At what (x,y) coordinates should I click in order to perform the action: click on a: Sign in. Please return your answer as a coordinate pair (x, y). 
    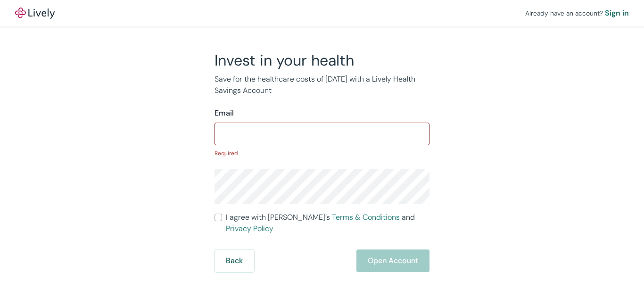
    Looking at the image, I should click on (617, 13).